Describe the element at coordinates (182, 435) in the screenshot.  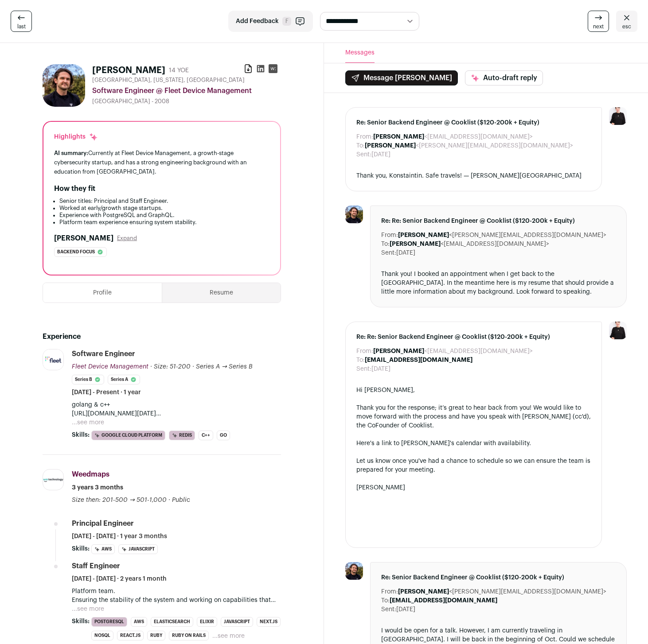
I see `li: Redis` at that location.